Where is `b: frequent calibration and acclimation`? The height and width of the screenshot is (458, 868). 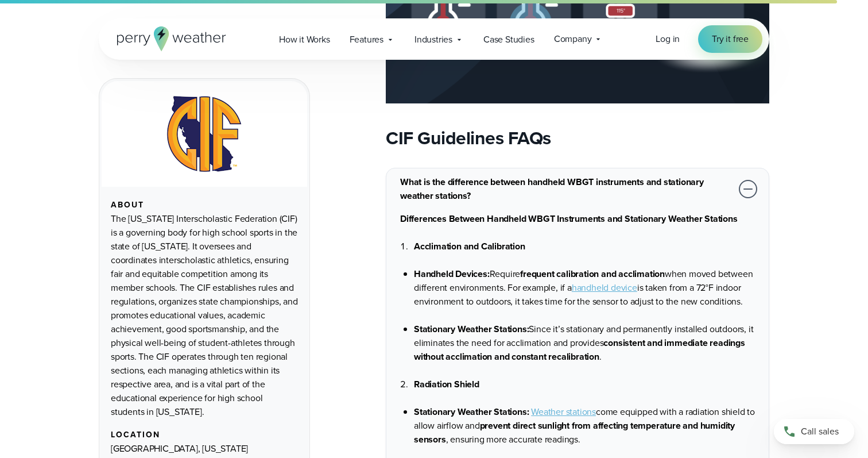
b: frequent calibration and acclimation is located at coordinates (593, 273).